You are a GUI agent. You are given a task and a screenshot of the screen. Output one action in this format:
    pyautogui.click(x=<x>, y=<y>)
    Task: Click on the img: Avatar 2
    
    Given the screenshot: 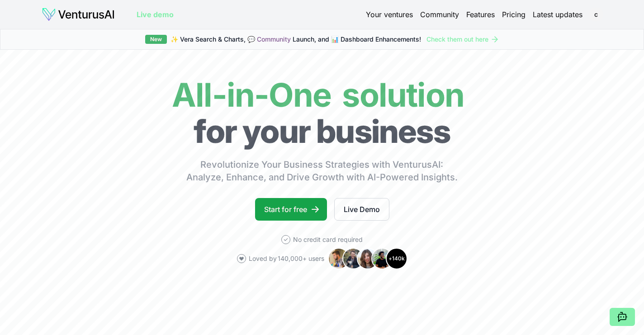 What is the action you would take?
    pyautogui.click(x=353, y=258)
    